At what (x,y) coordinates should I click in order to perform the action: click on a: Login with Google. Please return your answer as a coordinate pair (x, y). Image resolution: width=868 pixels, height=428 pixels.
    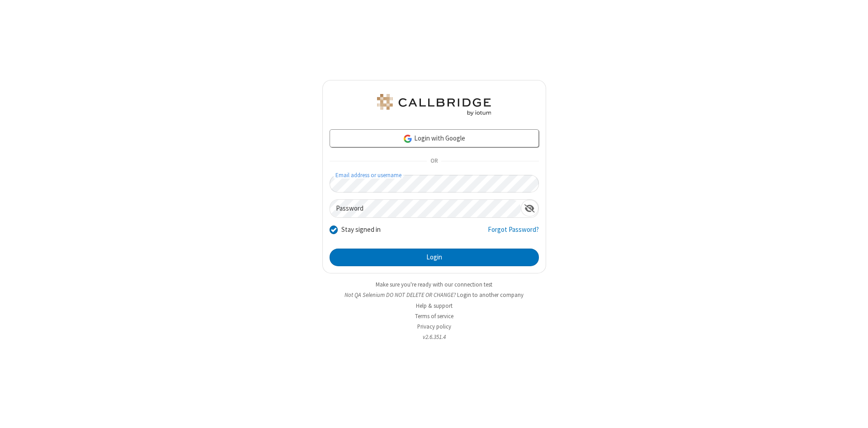
    Looking at the image, I should click on (434, 139).